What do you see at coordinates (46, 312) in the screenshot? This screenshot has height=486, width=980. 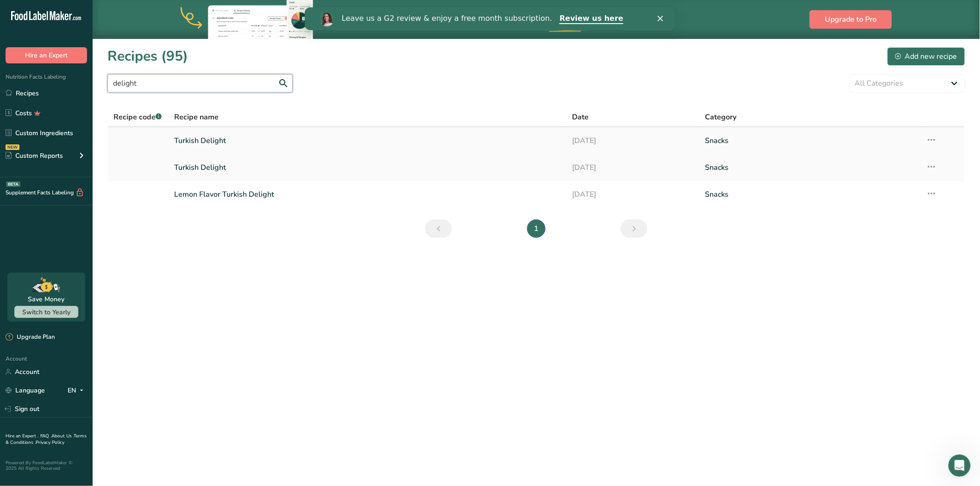 I see `button: Switch to Yearly` at bounding box center [46, 312].